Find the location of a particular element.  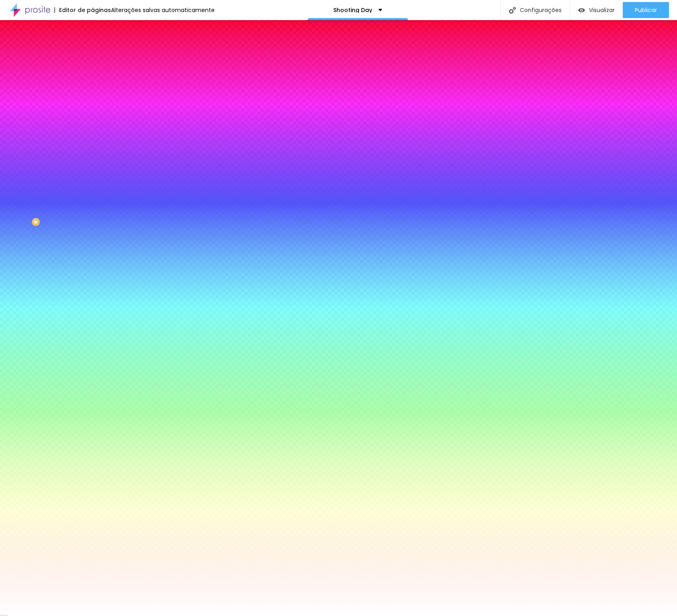

span: Visualizar is located at coordinates (602, 10).